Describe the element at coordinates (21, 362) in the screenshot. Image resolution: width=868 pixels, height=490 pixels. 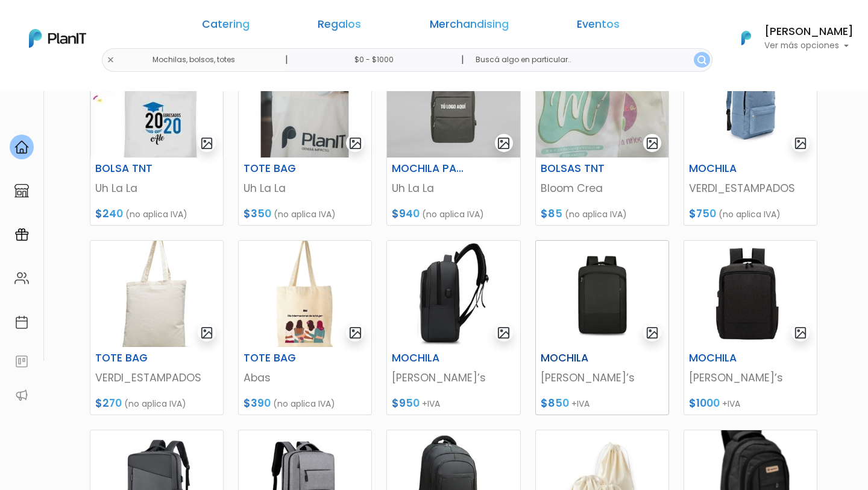
I see `img: feedback-78b5a0c8f98aac82b08bfc38622c3050aee476f2c9584af64705fc4e61158814.svg` at that location.